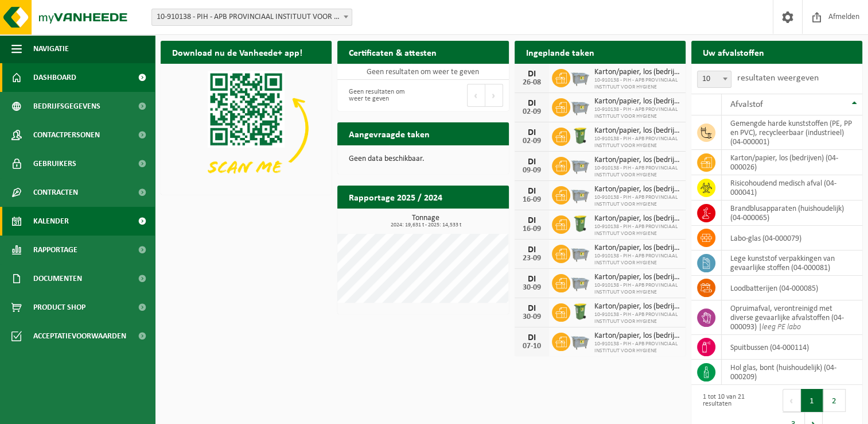 The width and height of the screenshot is (868, 424). Describe the element at coordinates (246, 128) in the screenshot. I see `img: Download de VHEPlus App` at that location.